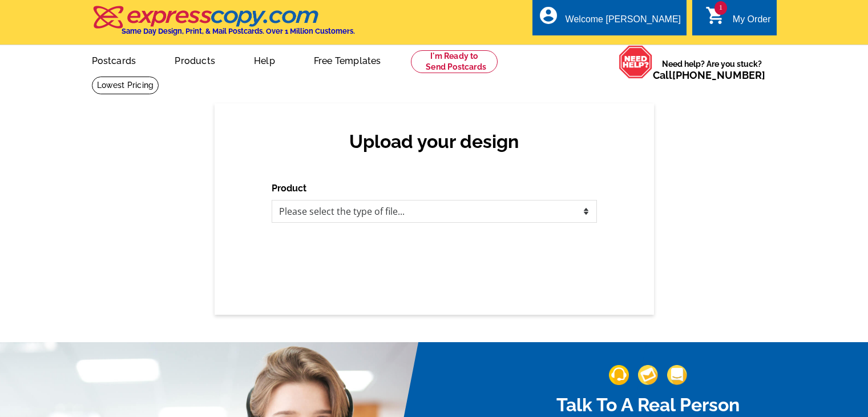 The image size is (868, 417). Describe the element at coordinates (677, 374) in the screenshot. I see `img: support-img-3_1.png` at that location.